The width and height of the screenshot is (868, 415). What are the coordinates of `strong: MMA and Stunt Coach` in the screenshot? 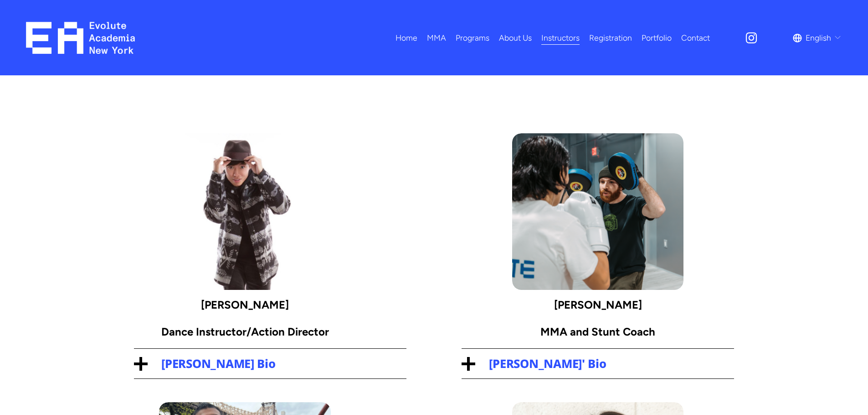 It's located at (598, 331).